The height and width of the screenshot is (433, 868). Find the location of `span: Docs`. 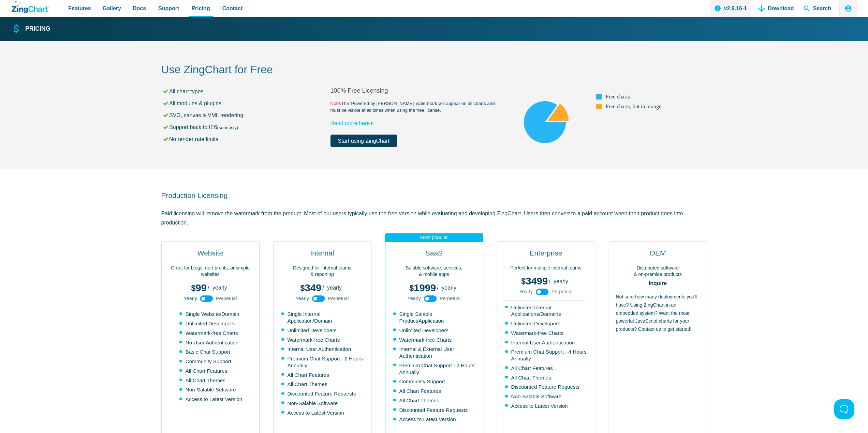

span: Docs is located at coordinates (139, 8).